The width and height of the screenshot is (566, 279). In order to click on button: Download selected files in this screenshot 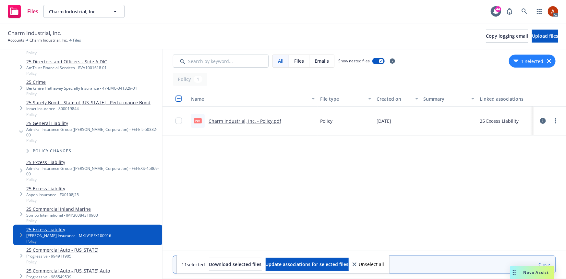, I will do `click(235, 264)`.